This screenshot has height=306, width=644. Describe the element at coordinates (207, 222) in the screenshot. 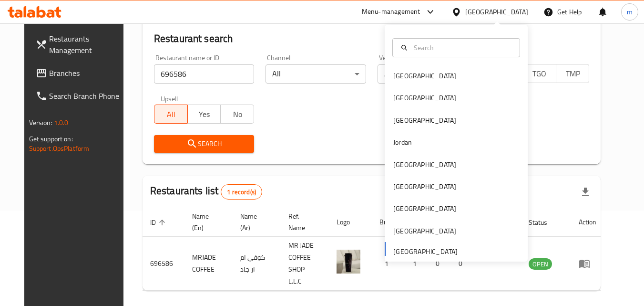

I see `span: Name (En)` at that location.